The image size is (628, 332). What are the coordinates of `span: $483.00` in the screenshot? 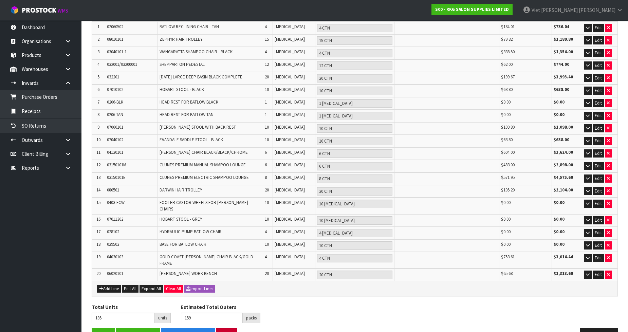 It's located at (508, 165).